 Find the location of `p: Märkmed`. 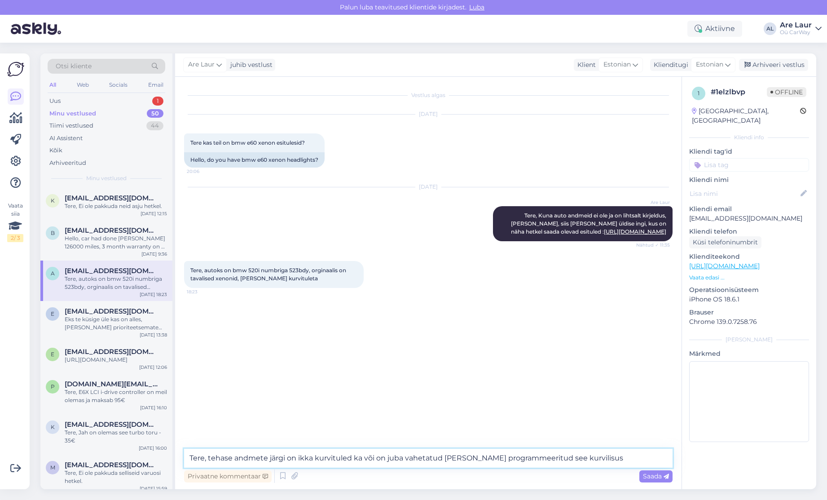

p: Märkmed is located at coordinates (749, 353).